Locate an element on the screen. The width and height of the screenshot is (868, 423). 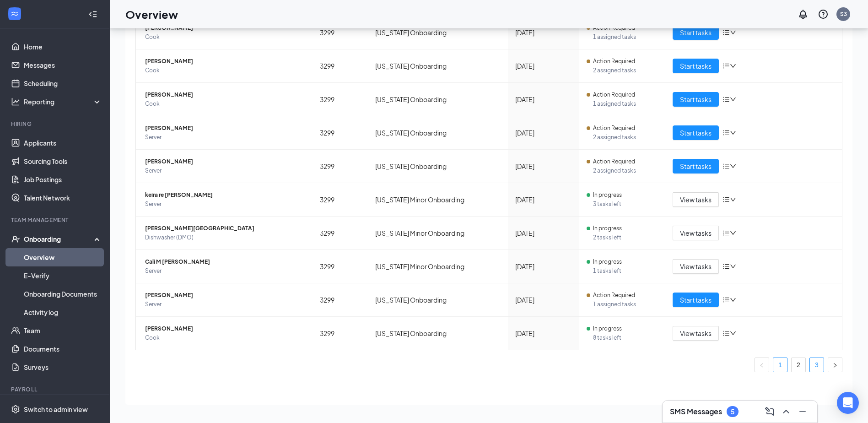
a: E-Verify is located at coordinates (62, 276).